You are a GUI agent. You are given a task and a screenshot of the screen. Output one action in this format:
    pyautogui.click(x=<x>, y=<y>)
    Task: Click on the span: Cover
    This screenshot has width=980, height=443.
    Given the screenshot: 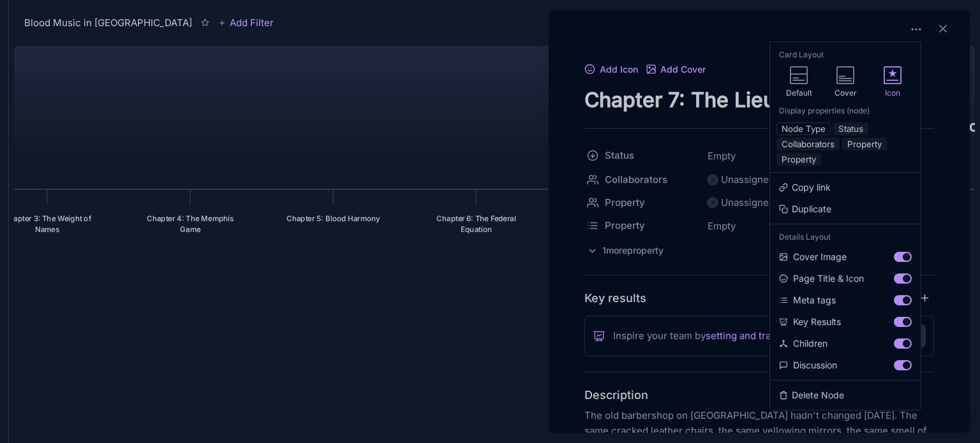 What is the action you would take?
    pyautogui.click(x=846, y=93)
    